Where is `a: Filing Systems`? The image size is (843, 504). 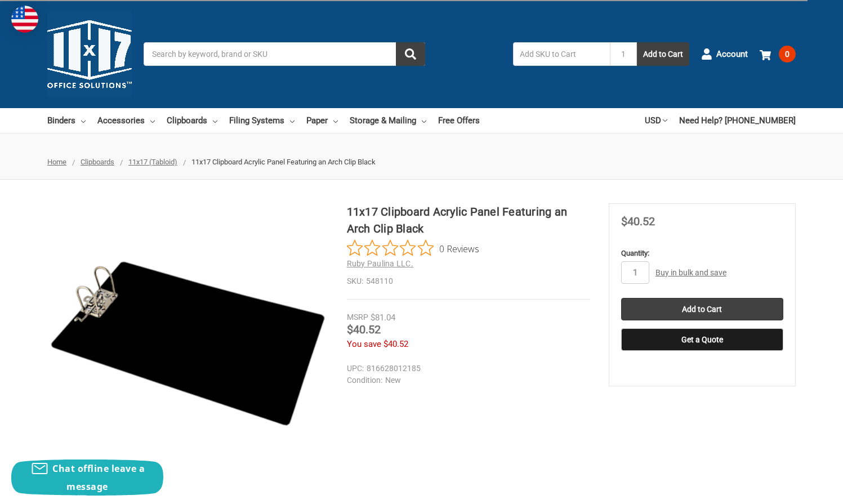
a: Filing Systems is located at coordinates (262, 121).